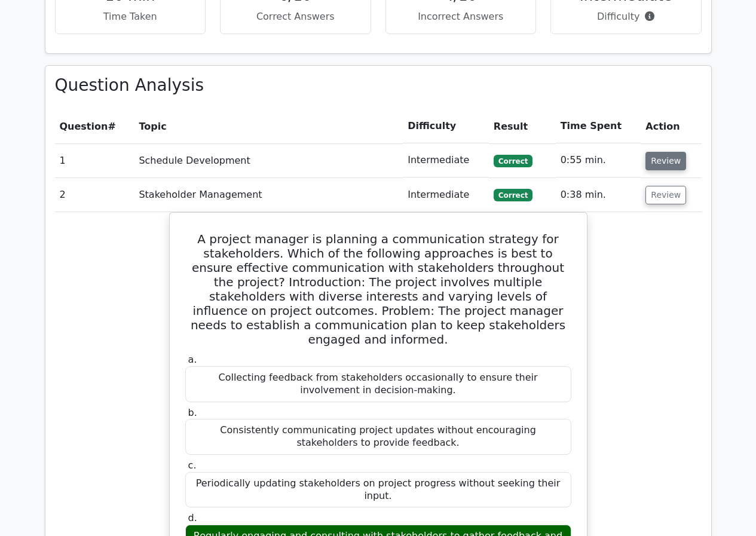 Image resolution: width=756 pixels, height=536 pixels. Describe the element at coordinates (192, 359) in the screenshot. I see `span: a.` at that location.